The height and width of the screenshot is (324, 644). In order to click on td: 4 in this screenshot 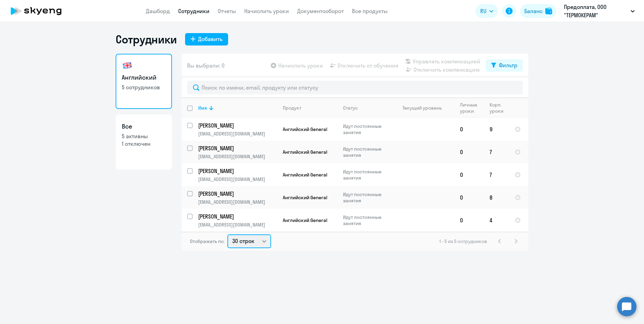, I will do `click(497, 220)`.